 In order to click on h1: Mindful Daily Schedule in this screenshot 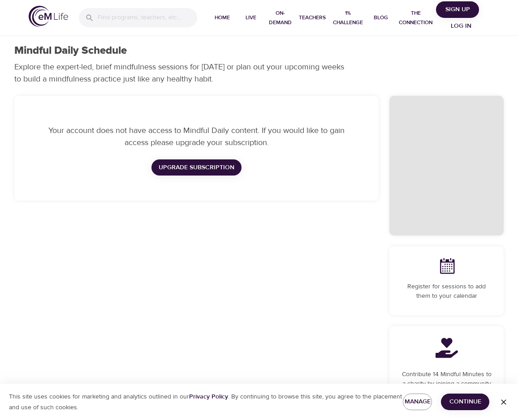, I will do `click(70, 51)`.